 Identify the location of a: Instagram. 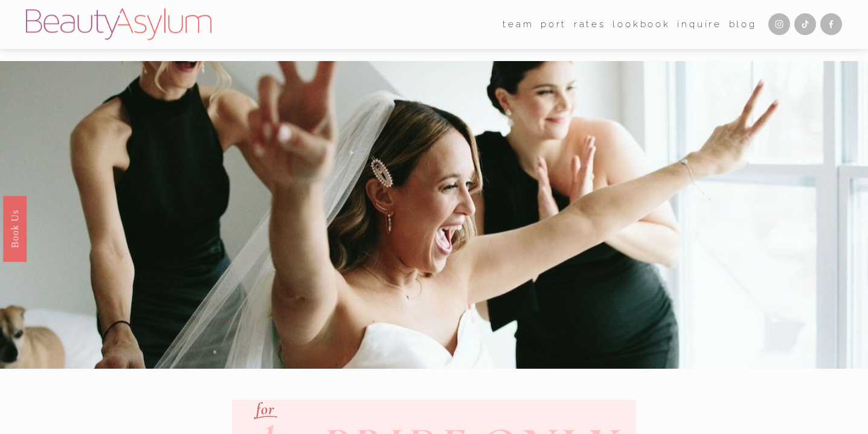
(780, 24).